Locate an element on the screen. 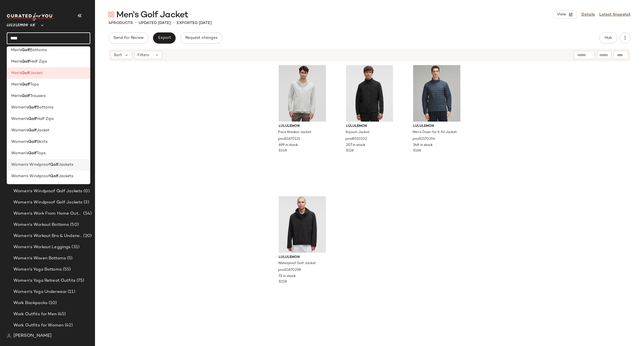 This screenshot has width=644, height=346. span: $148 is located at coordinates (283, 151).